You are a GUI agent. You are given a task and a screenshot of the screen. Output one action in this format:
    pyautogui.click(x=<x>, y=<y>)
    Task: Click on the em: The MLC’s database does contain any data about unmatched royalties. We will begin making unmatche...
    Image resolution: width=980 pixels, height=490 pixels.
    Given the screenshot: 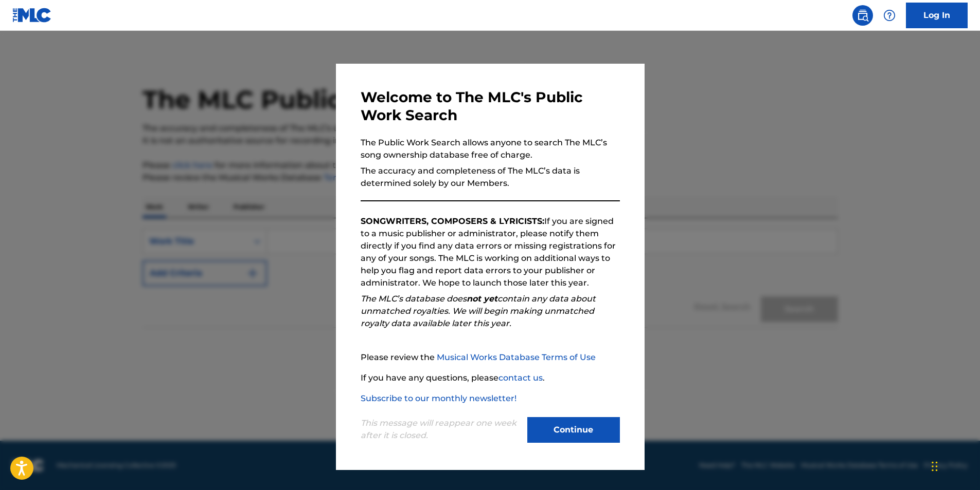 What is the action you would take?
    pyautogui.click(x=478, y=311)
    